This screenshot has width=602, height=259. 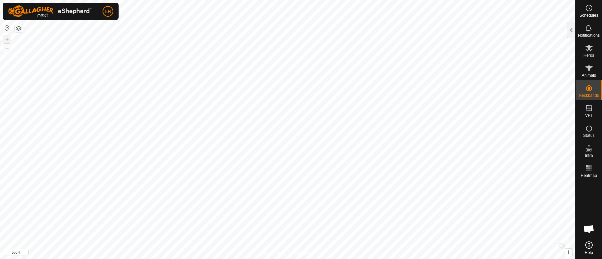 What do you see at coordinates (588, 116) in the screenshot?
I see `span: VPs` at bounding box center [588, 116].